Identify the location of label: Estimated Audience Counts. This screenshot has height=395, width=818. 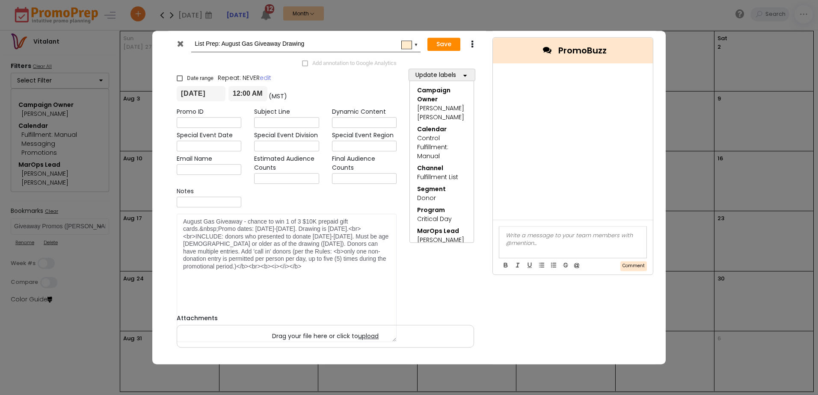
(286, 163).